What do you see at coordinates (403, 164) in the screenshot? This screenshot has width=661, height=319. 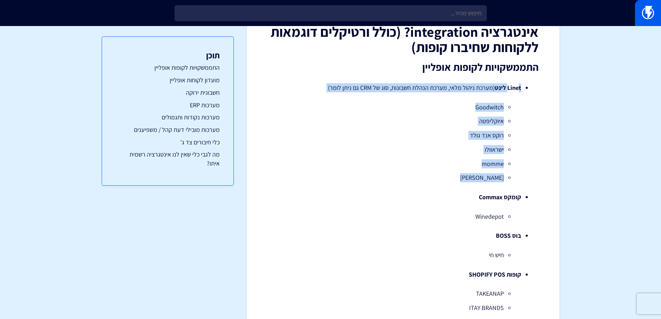 I see `li: momme` at bounding box center [403, 164].